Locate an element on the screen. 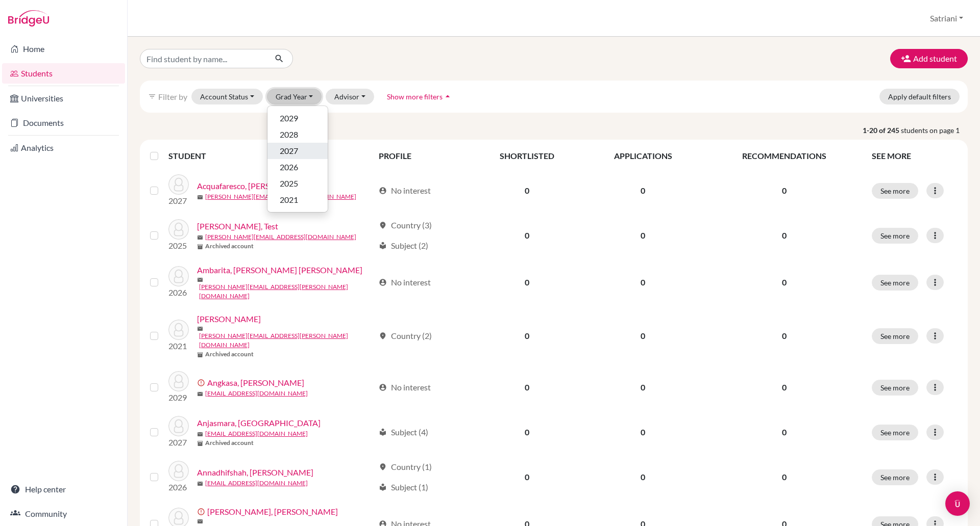  img: Ahmad, Test is located at coordinates (179, 229).